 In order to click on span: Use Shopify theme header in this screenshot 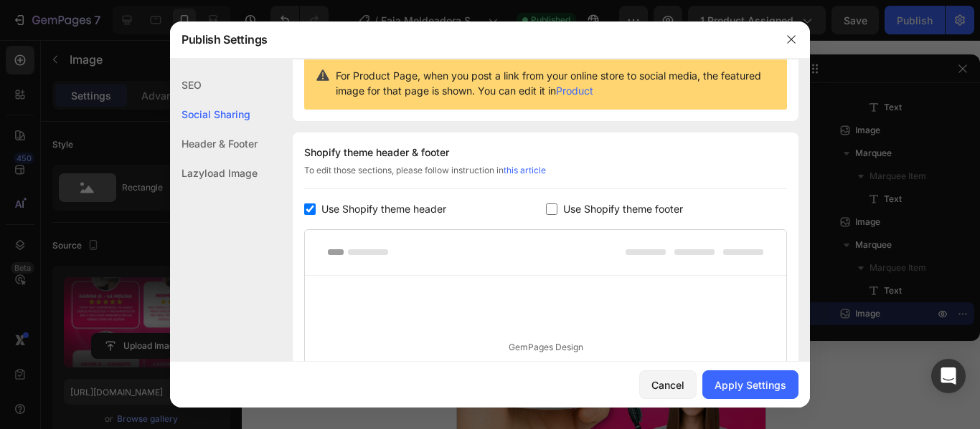, I will do `click(384, 210)`.